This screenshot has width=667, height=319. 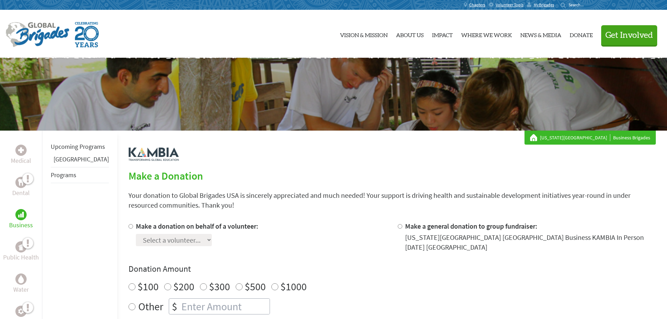 What do you see at coordinates (148, 286) in the screenshot?
I see `label: $100` at bounding box center [148, 286].